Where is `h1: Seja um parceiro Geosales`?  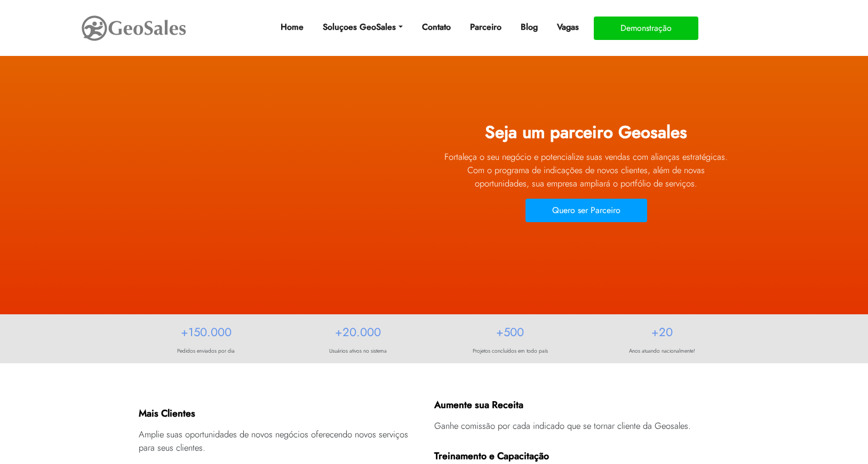 h1: Seja um parceiro Geosales is located at coordinates (586, 135).